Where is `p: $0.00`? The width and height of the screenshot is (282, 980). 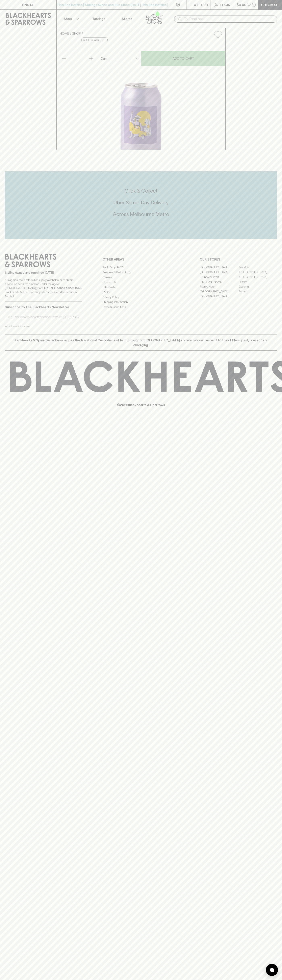
p: $0.00 is located at coordinates (241, 5).